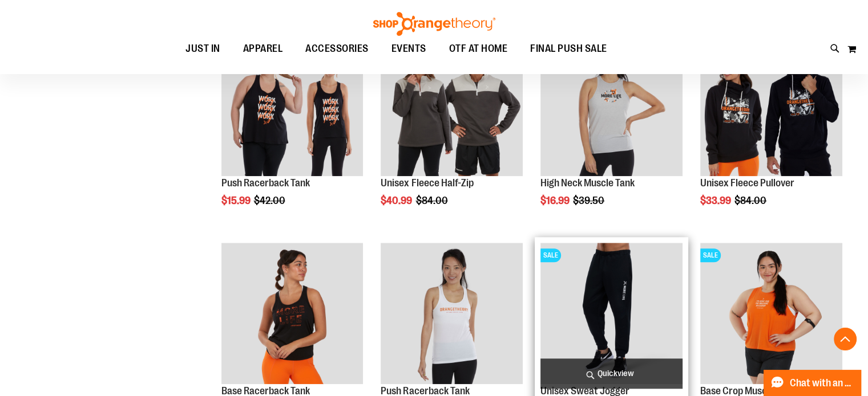  I want to click on span: $33.99, so click(716, 201).